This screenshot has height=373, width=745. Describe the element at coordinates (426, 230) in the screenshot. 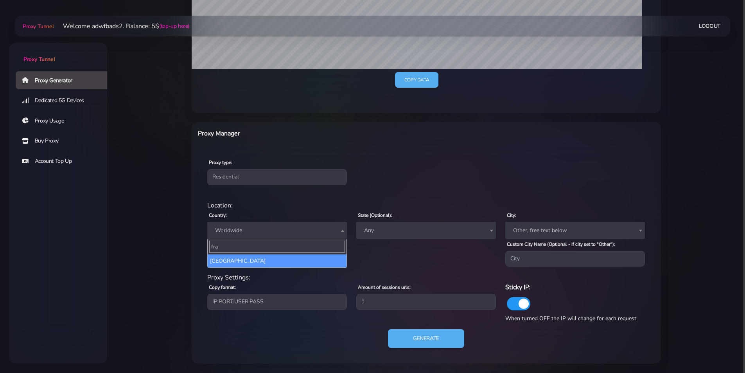

I see `span: Any` at that location.